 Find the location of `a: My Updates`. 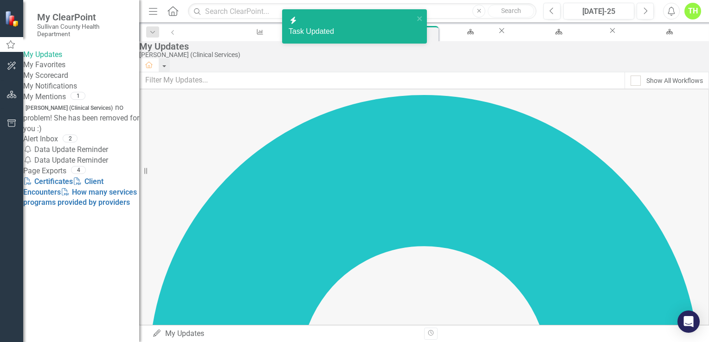

a: My Updates is located at coordinates (81, 55).